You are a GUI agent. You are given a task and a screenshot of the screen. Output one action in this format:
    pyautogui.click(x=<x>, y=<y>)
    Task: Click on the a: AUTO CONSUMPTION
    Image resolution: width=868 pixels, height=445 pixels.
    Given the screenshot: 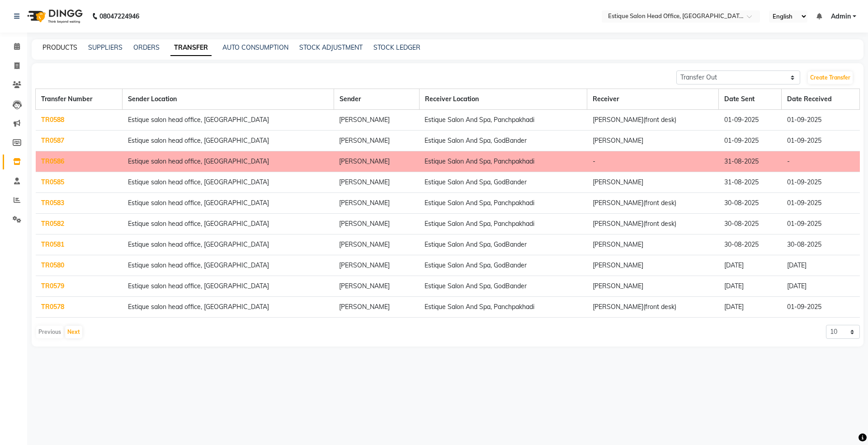 What is the action you would take?
    pyautogui.click(x=255, y=48)
    